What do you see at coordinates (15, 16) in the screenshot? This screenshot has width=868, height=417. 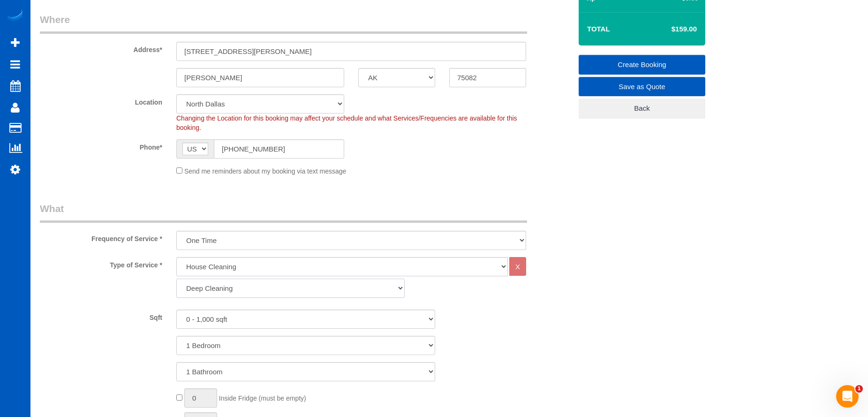 I see `img: Automaid Logo` at bounding box center [15, 16].